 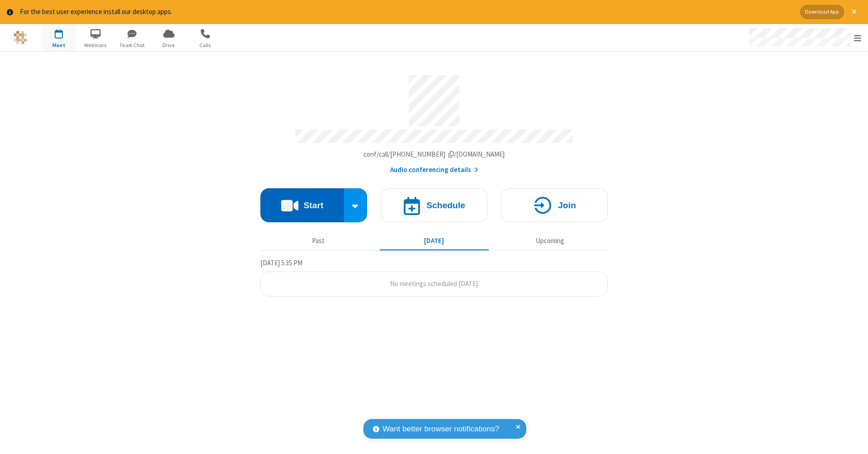 What do you see at coordinates (567, 205) in the screenshot?
I see `h4: Join` at bounding box center [567, 205].